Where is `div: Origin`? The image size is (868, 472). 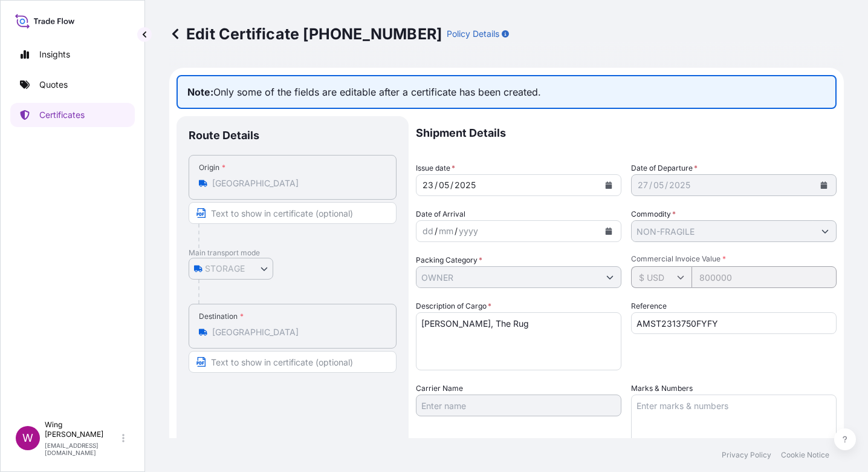
div: Origin is located at coordinates (212, 168).